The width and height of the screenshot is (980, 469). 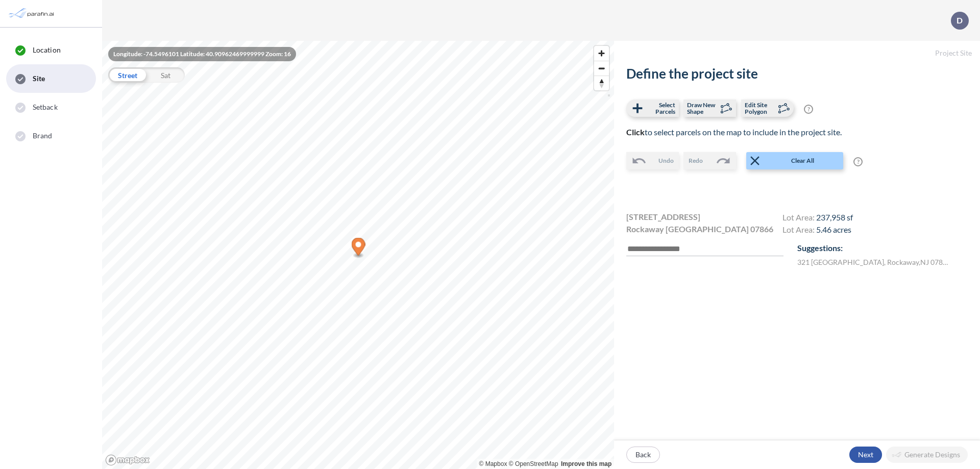 I want to click on span: Clear All, so click(x=803, y=161).